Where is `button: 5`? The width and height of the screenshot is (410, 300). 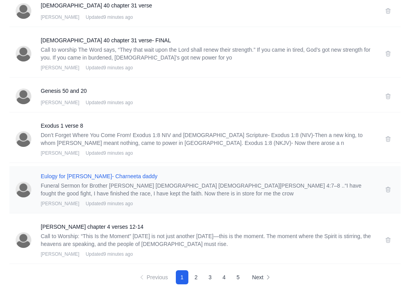 button: 5 is located at coordinates (238, 277).